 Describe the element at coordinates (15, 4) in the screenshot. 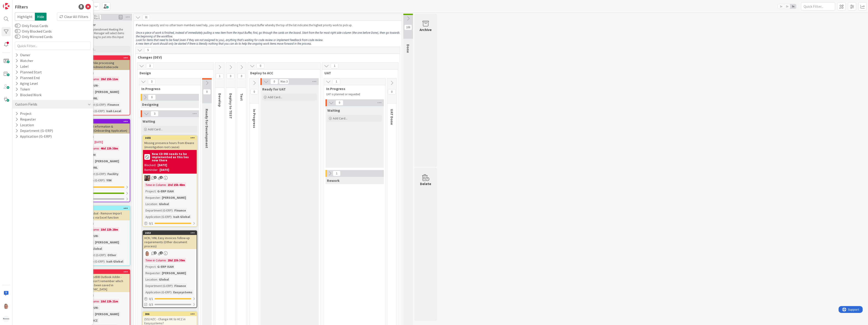

I see `span: Support` at that location.